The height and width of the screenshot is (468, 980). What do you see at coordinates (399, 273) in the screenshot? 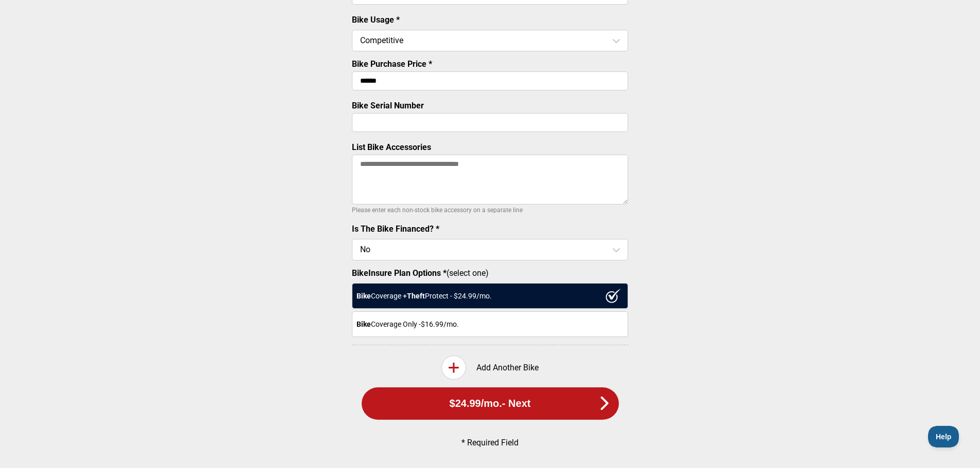
I see `strong: BikeInsure Plan Options *` at bounding box center [399, 273].